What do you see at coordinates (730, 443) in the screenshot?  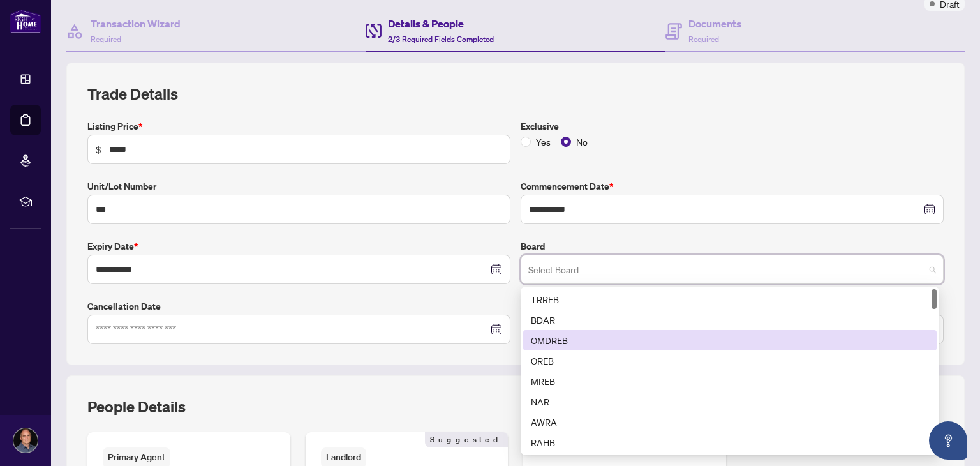 I see `div: RAHB` at bounding box center [730, 443].